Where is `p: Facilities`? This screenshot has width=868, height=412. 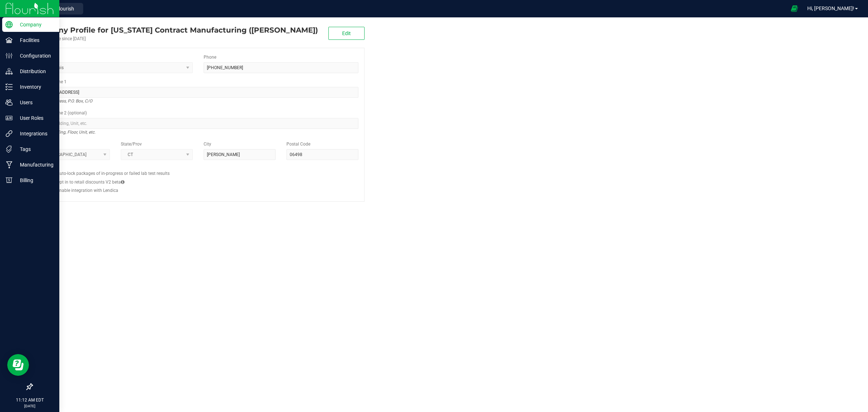
p: Facilities is located at coordinates (35, 40).